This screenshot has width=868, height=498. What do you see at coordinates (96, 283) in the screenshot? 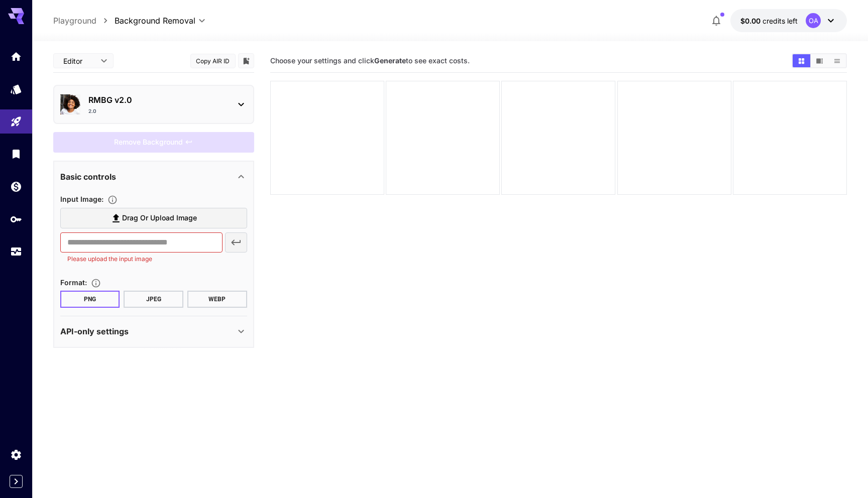
I see `button: Choose the file format for the output image.` at bounding box center [96, 283].